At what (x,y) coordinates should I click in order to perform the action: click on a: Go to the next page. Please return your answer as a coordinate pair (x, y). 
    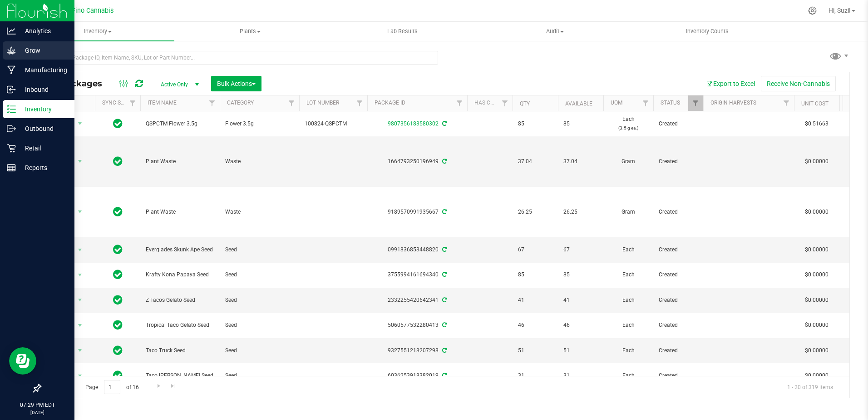
    Looking at the image, I should click on (158, 385).